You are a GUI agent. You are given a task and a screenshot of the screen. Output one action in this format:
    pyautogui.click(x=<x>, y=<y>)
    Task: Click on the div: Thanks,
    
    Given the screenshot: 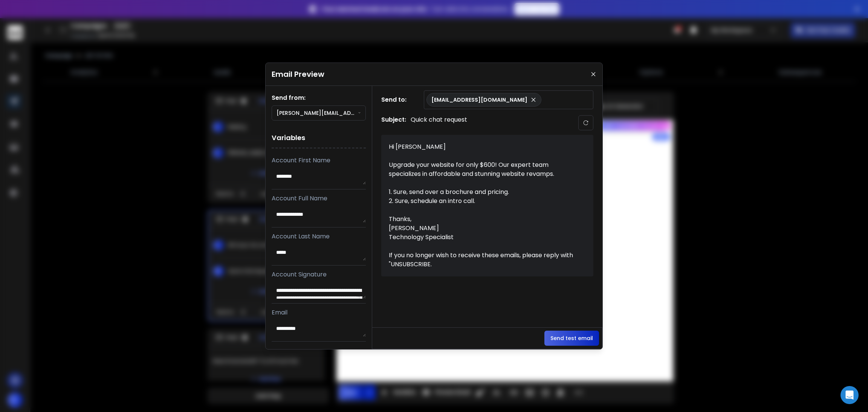 What is the action you would take?
    pyautogui.click(x=483, y=219)
    